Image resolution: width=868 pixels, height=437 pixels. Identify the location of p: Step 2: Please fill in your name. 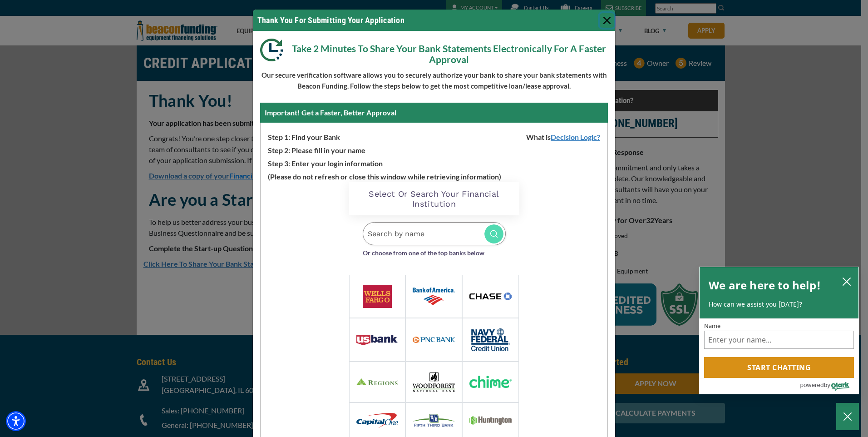
(434, 149).